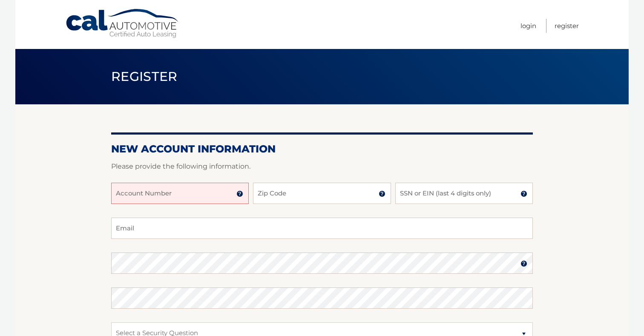 This screenshot has width=644, height=336. I want to click on span: Register, so click(144, 76).